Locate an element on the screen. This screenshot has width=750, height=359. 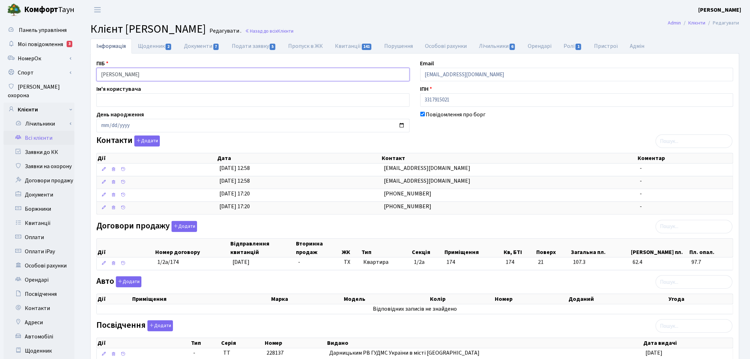
th: Поверх is located at coordinates (553, 248).